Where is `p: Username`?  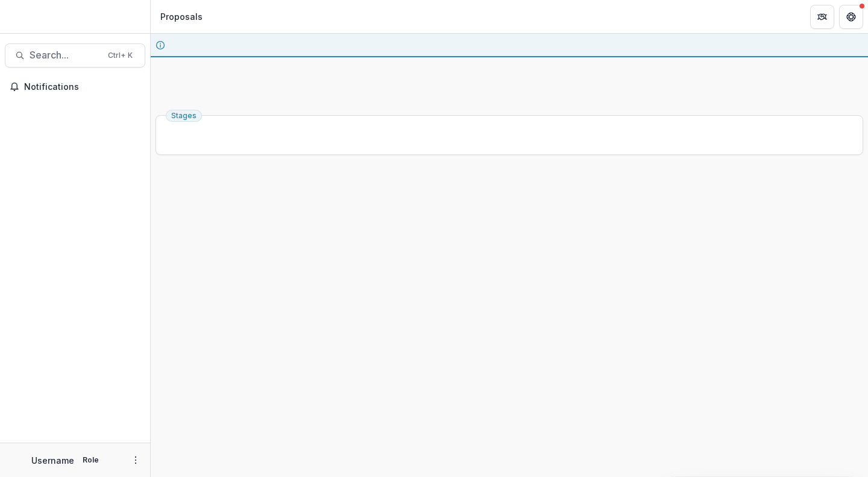
p: Username is located at coordinates (52, 460).